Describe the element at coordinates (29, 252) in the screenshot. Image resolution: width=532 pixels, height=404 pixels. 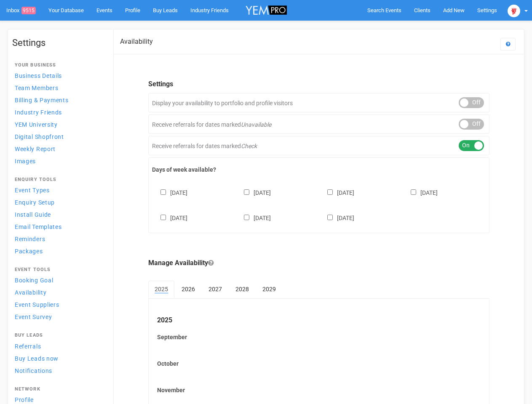
I see `span: Packages` at that location.